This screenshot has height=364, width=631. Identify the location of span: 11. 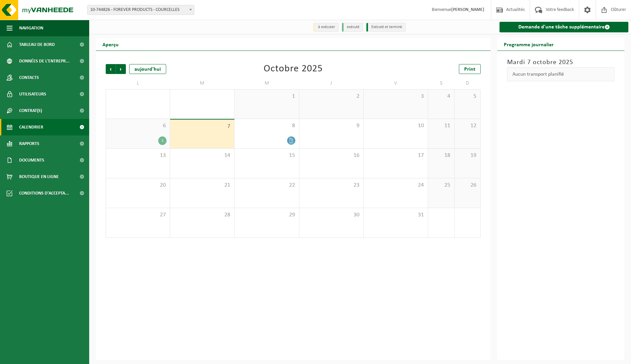
(441, 126).